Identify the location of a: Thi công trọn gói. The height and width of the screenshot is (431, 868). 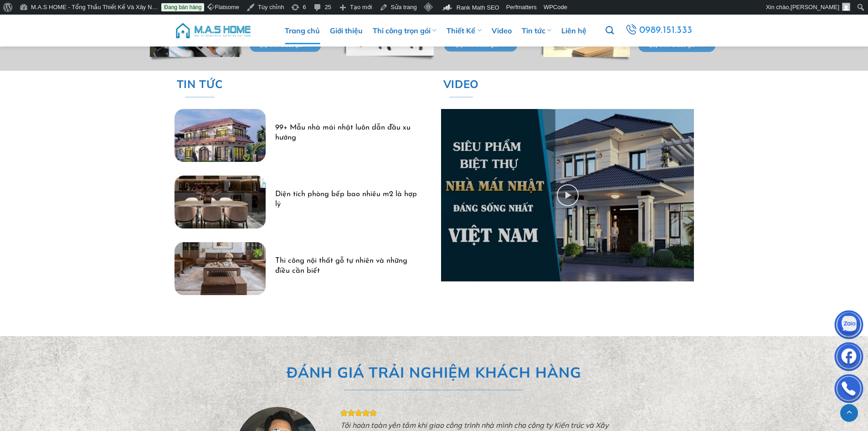
(405, 30).